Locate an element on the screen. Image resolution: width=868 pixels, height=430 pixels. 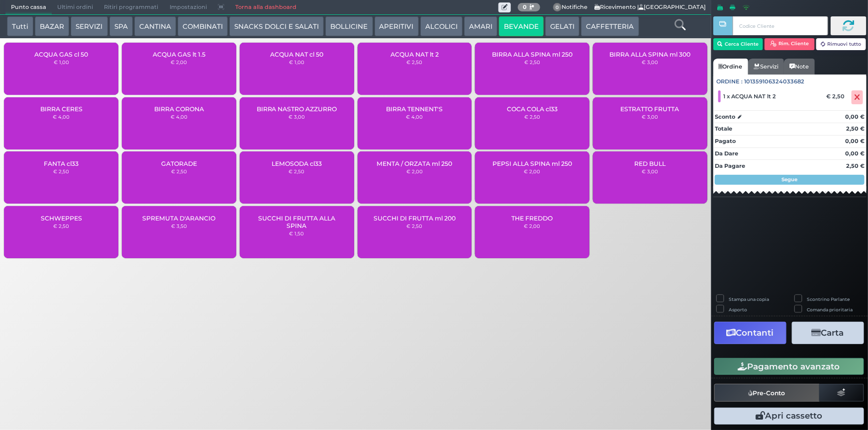
span: SCHWEPPES is located at coordinates (61, 218).